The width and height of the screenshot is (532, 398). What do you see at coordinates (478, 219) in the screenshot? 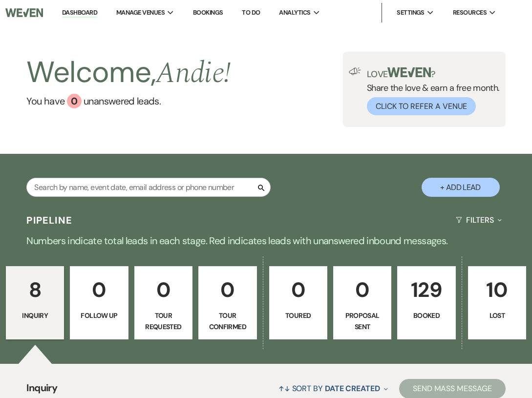
I see `button: Filters` at bounding box center [478, 219].